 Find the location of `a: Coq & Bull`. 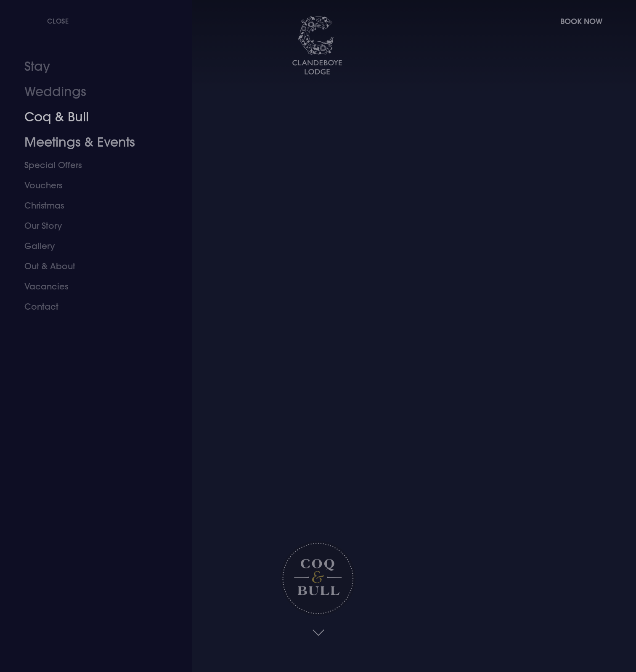

a: Coq & Bull is located at coordinates (91, 117).